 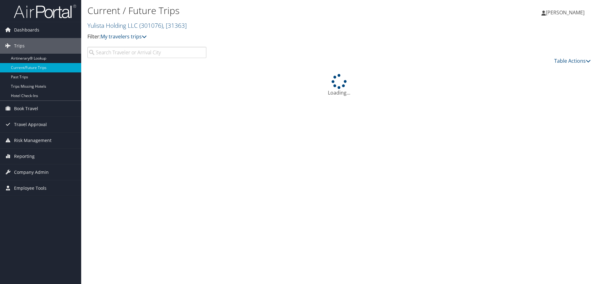 I want to click on span: Reporting, so click(x=24, y=156).